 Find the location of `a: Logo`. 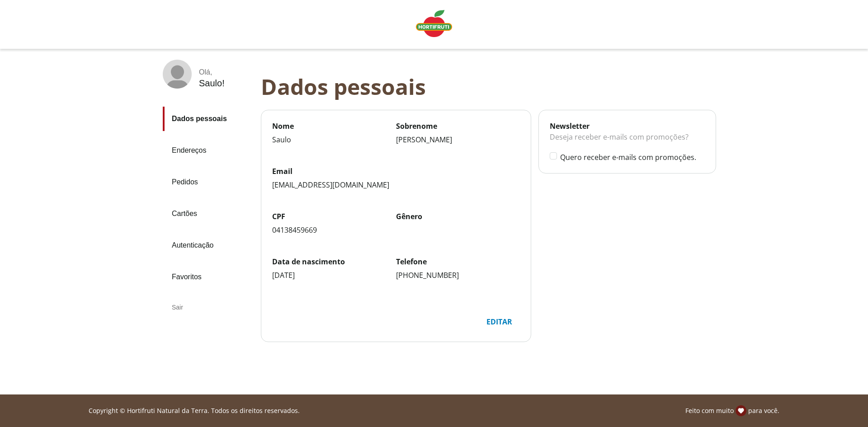

a: Logo is located at coordinates (434, 24).